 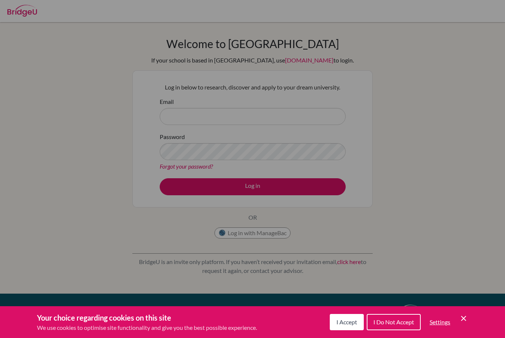 I want to click on button: Settings, so click(x=440, y=322).